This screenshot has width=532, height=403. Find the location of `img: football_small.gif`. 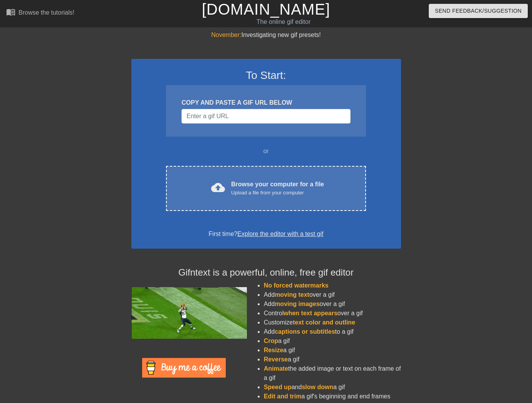

img: football_small.gif is located at coordinates (190, 314).